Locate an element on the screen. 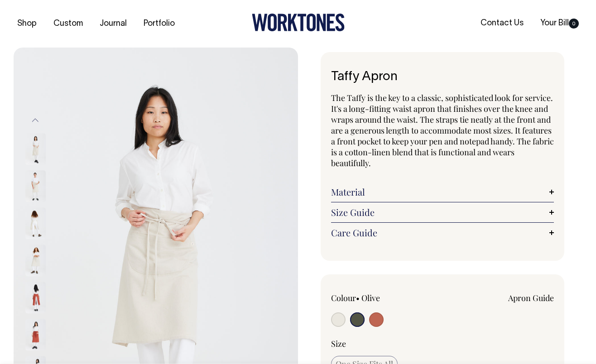 The image size is (596, 364). div: Colour is located at coordinates (376, 297).